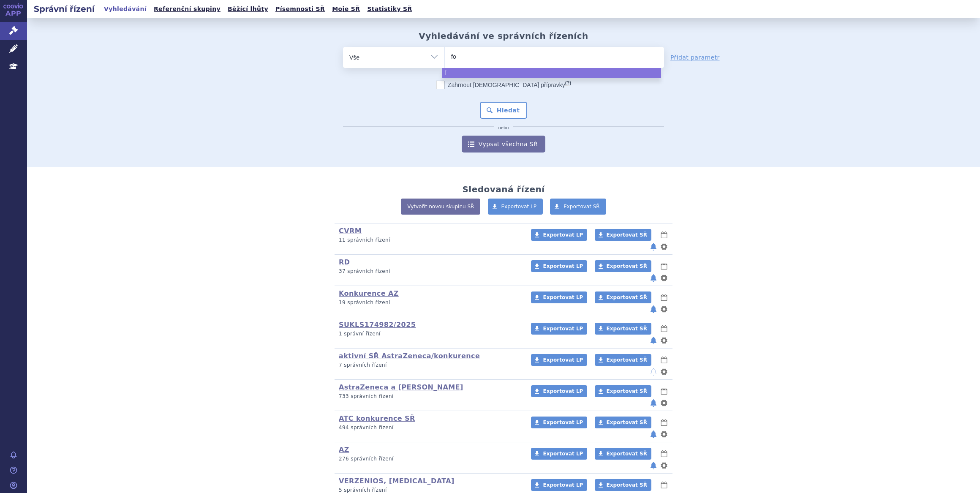 The image size is (980, 493). I want to click on h2: Sledovaná řízení, so click(503, 189).